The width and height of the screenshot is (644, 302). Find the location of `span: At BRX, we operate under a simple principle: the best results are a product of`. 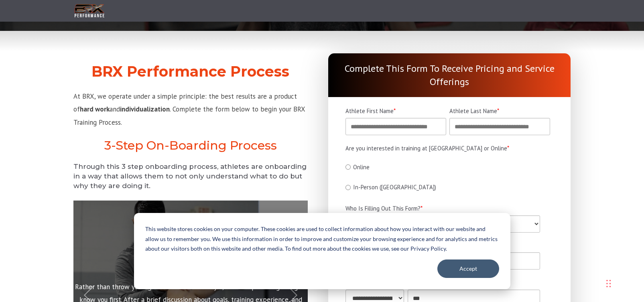

span: At BRX, we operate under a simple principle: the best results are a product of is located at coordinates (185, 103).